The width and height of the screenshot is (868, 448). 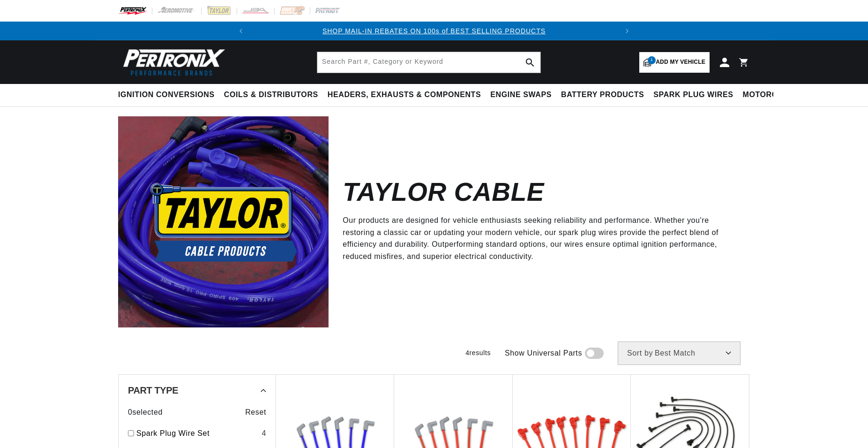 I want to click on slideshow-component: Translation missing: en.sections.announcements.announcement_bar, so click(x=434, y=31).